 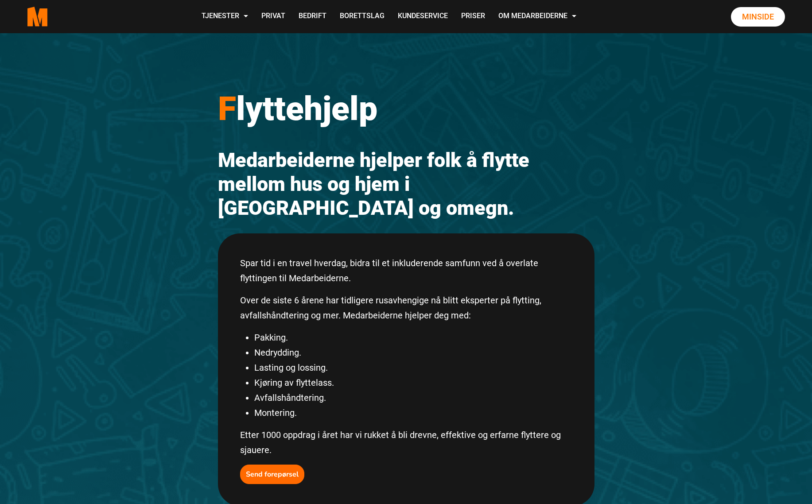 I want to click on li: Pakking., so click(x=414, y=337).